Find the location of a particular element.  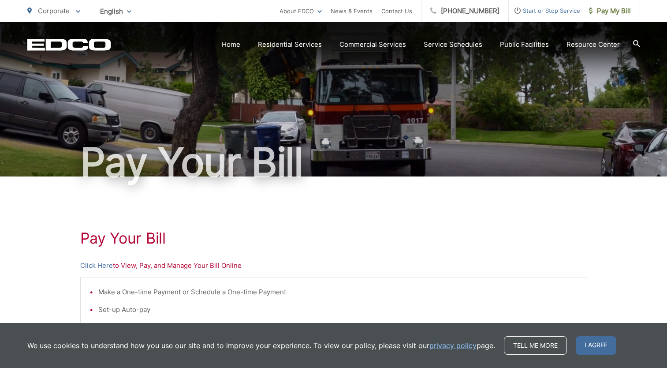

a: Click Here is located at coordinates (97, 265).